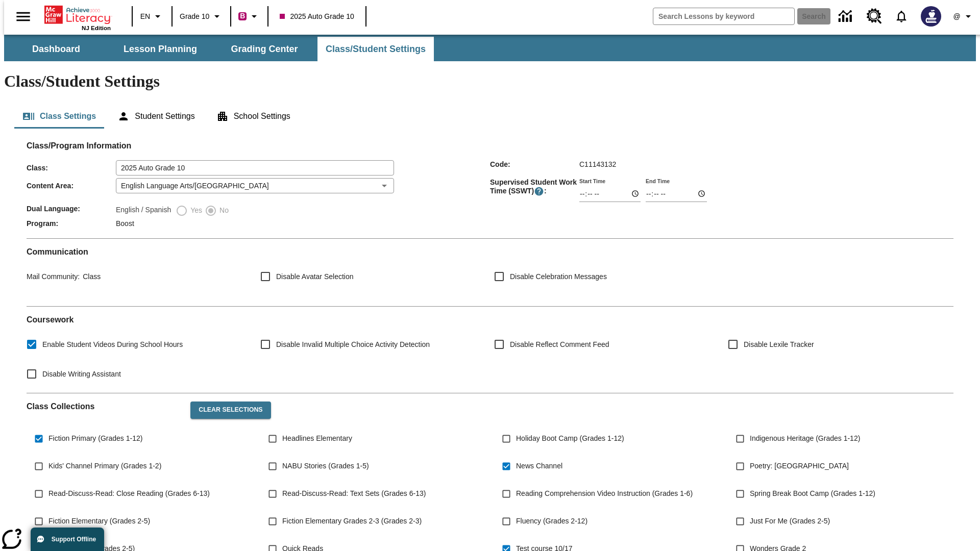 Image resolution: width=980 pixels, height=551 pixels. I want to click on label: End Time, so click(658, 181).